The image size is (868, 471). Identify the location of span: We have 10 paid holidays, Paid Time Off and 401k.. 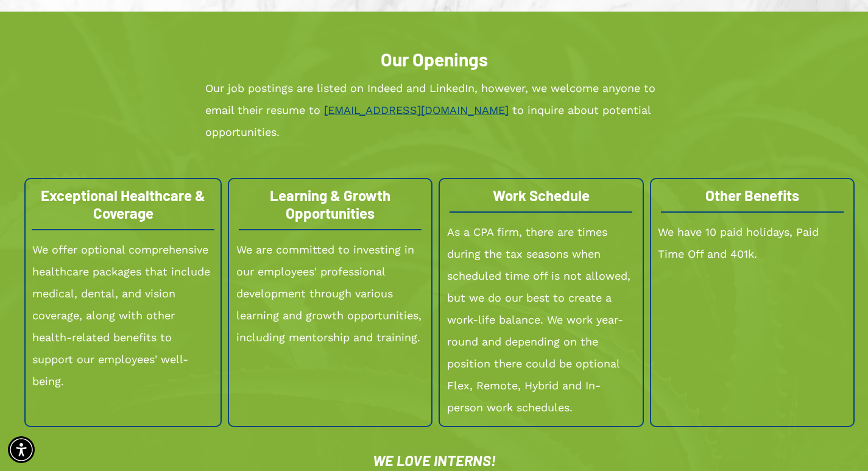
(738, 242).